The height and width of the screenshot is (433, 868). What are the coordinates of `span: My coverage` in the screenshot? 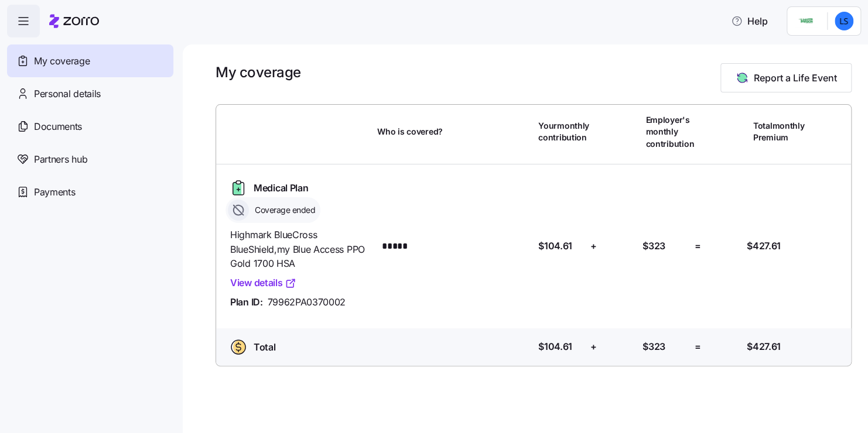 It's located at (62, 61).